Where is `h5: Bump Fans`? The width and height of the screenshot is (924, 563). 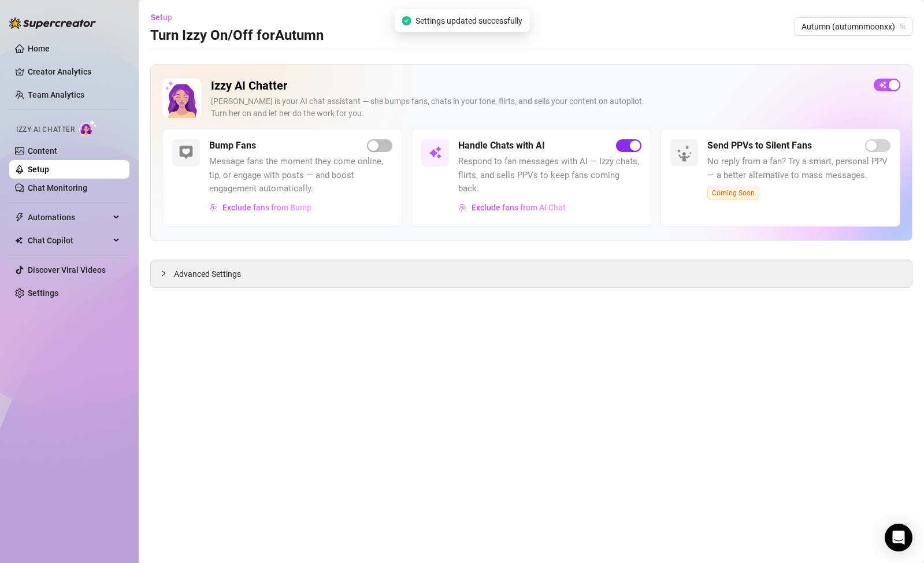 h5: Bump Fans is located at coordinates (232, 146).